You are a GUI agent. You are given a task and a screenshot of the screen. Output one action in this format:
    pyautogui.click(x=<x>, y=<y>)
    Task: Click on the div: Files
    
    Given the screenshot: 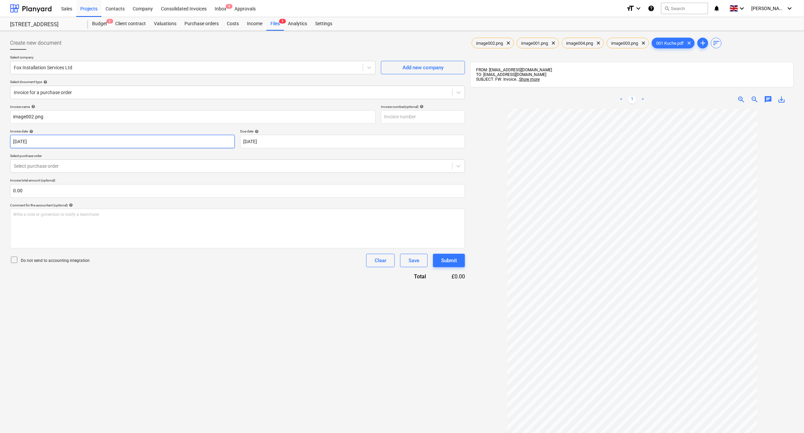 What is the action you would take?
    pyautogui.click(x=275, y=24)
    